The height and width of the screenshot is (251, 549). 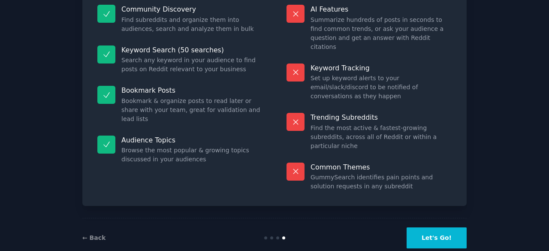 What do you see at coordinates (381, 117) in the screenshot?
I see `p: Trending Subreddits` at bounding box center [381, 117].